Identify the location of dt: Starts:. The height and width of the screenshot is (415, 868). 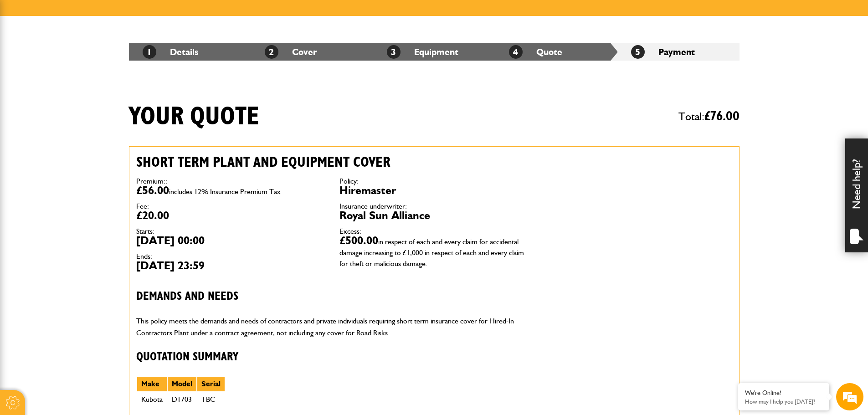
(231, 232).